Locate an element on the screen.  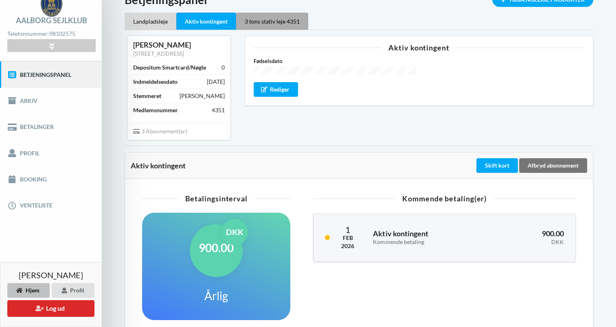
div: 4351 is located at coordinates (218, 110).